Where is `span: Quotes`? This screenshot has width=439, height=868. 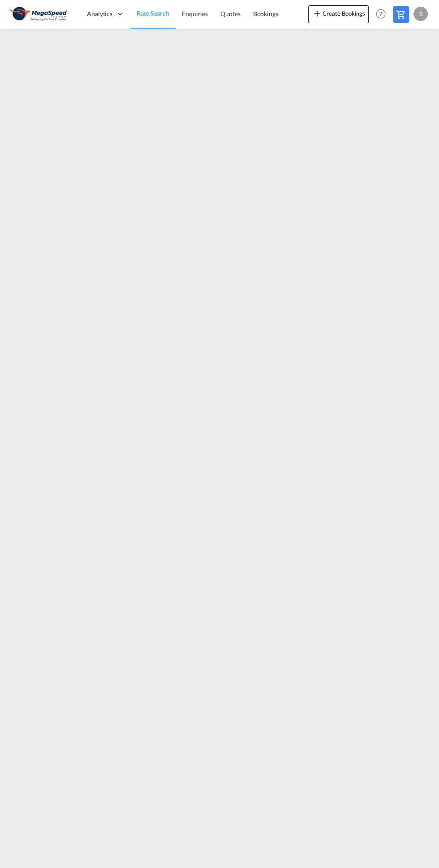 span: Quotes is located at coordinates (230, 13).